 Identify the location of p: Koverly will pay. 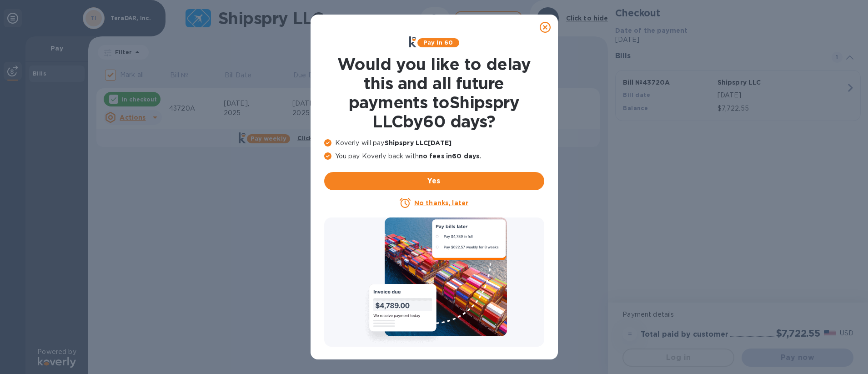
(434, 143).